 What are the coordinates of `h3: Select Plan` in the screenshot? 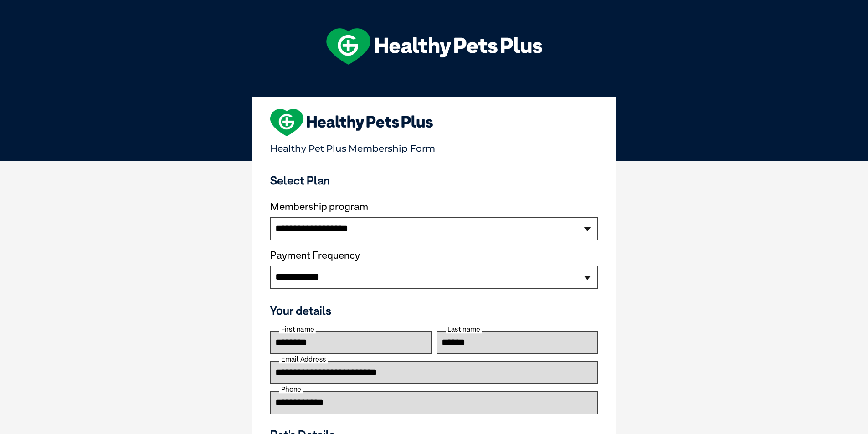 It's located at (434, 180).